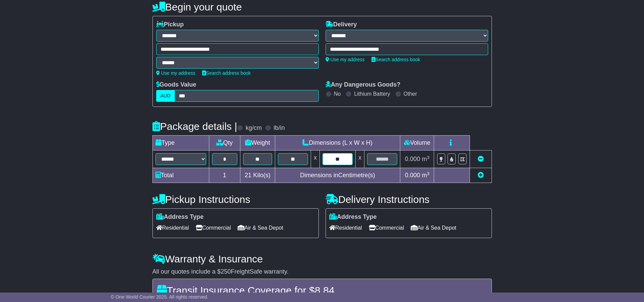 This screenshot has height=302, width=644. I want to click on td: Kilo(s), so click(258, 176).